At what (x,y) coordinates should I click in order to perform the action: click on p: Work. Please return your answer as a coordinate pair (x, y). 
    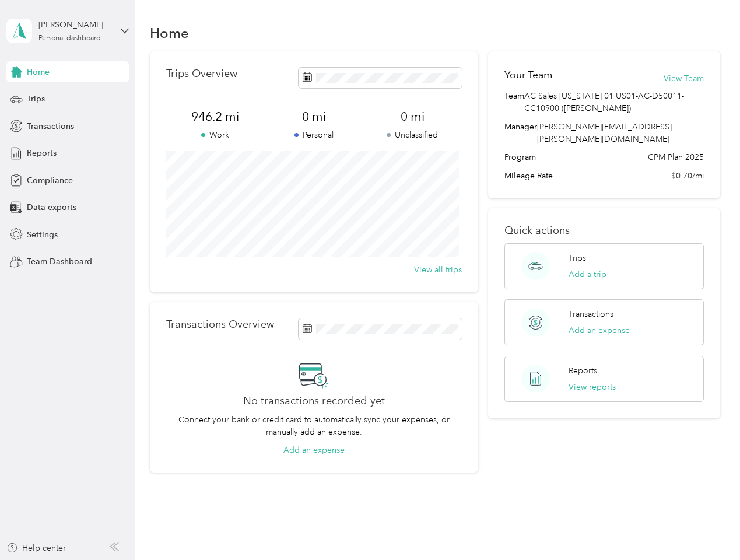
    Looking at the image, I should click on (215, 135).